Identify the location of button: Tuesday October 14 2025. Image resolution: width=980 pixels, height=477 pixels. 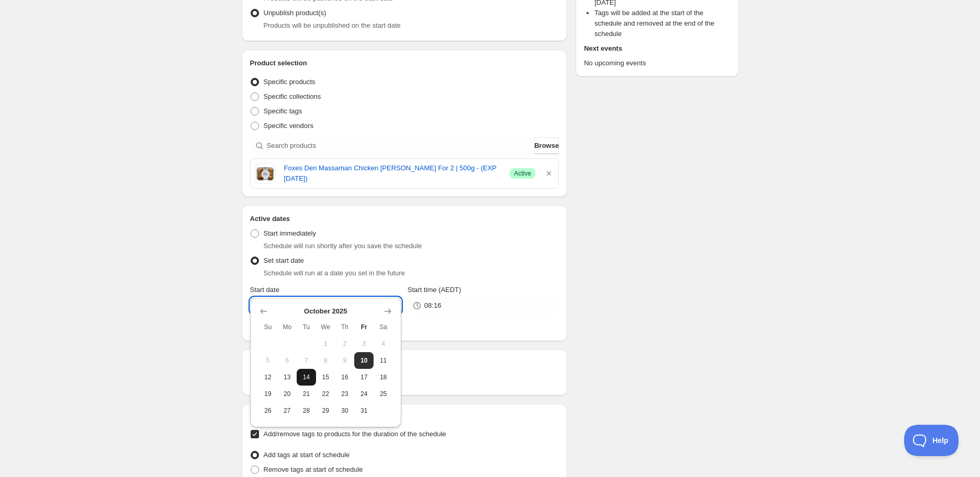
(306, 378).